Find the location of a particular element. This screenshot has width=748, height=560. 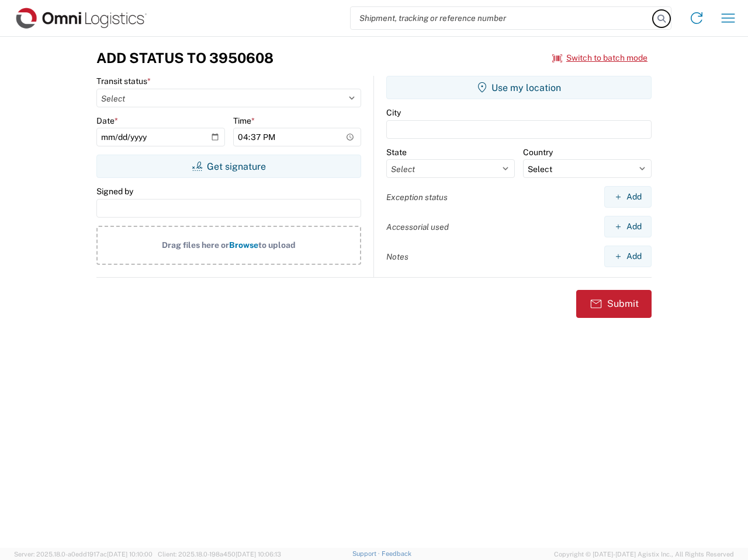

a: Support is located at coordinates (367, 554).